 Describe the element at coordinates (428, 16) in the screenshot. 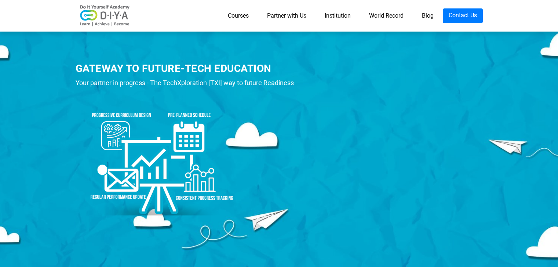

I see `a: Blog` at that location.